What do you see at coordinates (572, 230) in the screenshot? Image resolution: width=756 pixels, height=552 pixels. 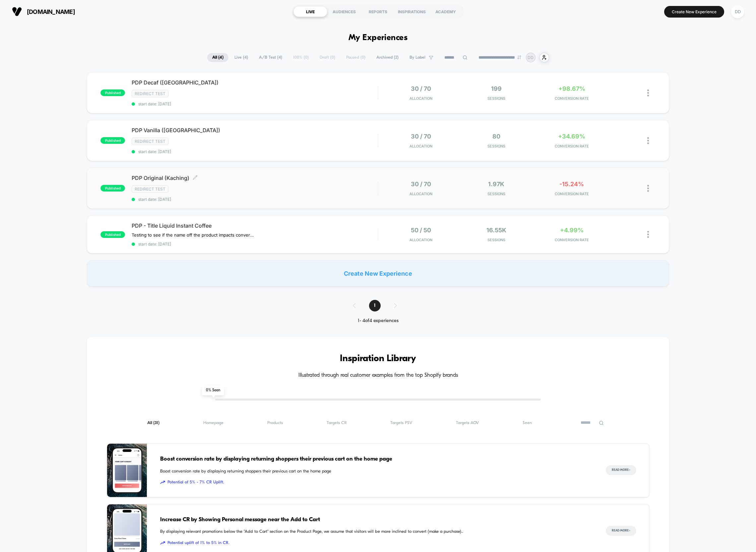 I see `span: +4.99%` at bounding box center [572, 230].